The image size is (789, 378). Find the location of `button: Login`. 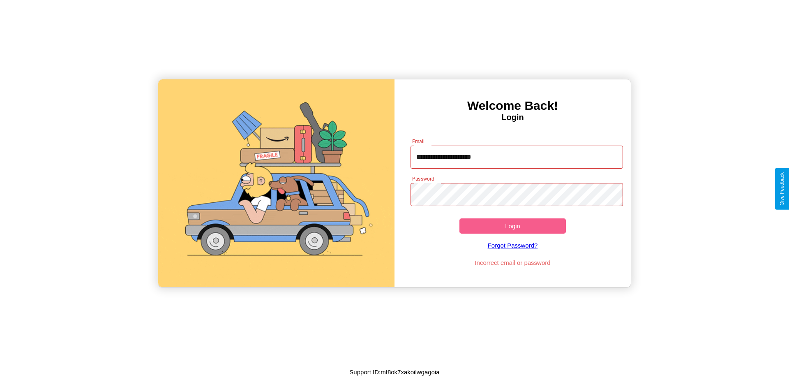

button: Login is located at coordinates (513, 226).